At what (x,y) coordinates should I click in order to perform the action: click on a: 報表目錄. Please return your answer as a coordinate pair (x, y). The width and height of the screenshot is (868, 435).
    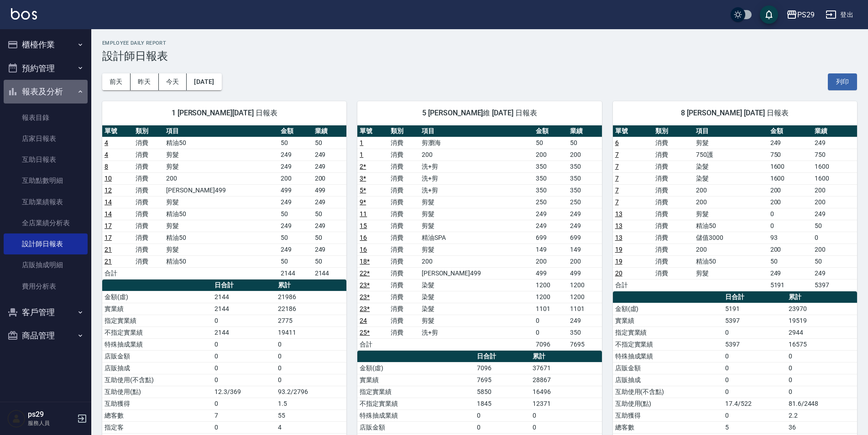
    Looking at the image, I should click on (46, 118).